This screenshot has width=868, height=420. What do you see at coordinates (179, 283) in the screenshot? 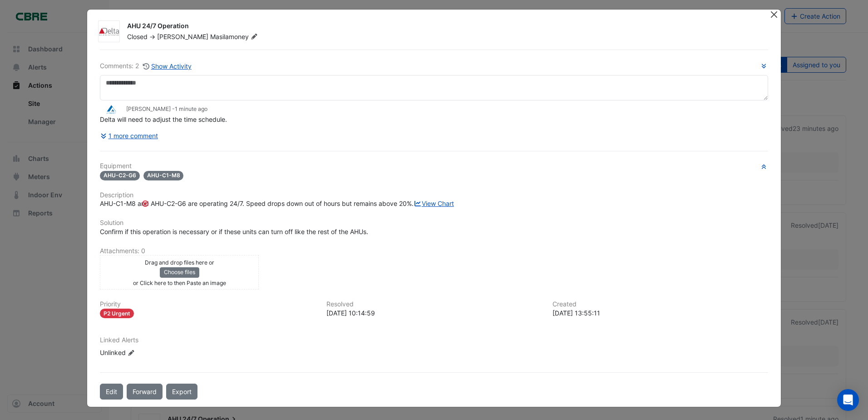
I see `small: or Click here to then Paste an image` at bounding box center [179, 283].